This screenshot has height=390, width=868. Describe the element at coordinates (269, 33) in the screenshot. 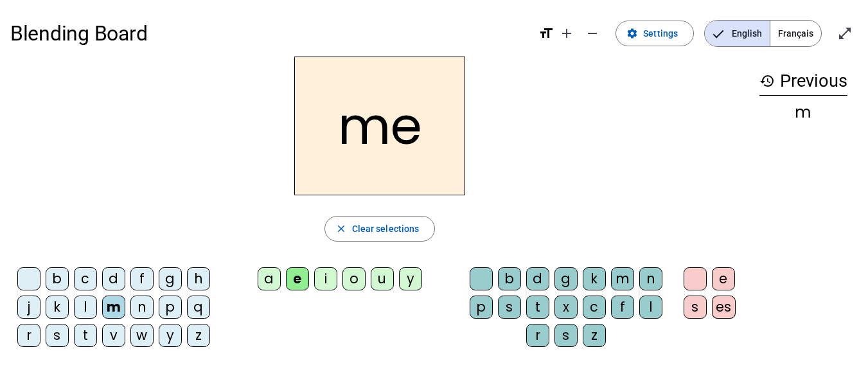

I see `h1: Blending Board` at that location.